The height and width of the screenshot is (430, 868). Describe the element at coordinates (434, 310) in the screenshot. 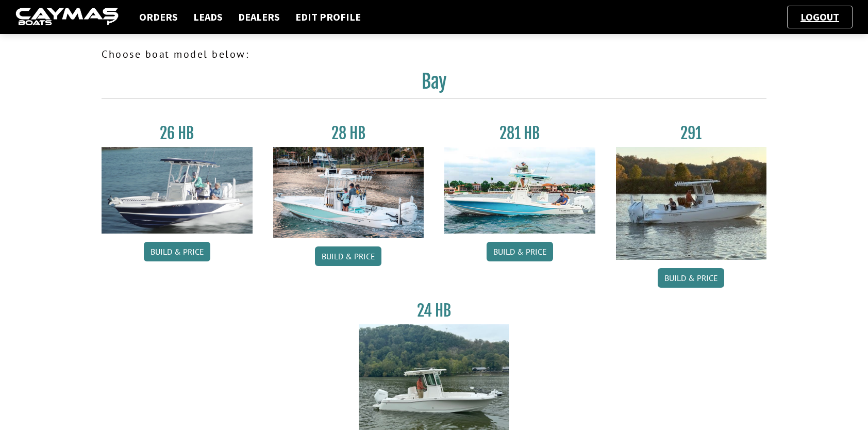

I see `h3: 24 HB` at that location.